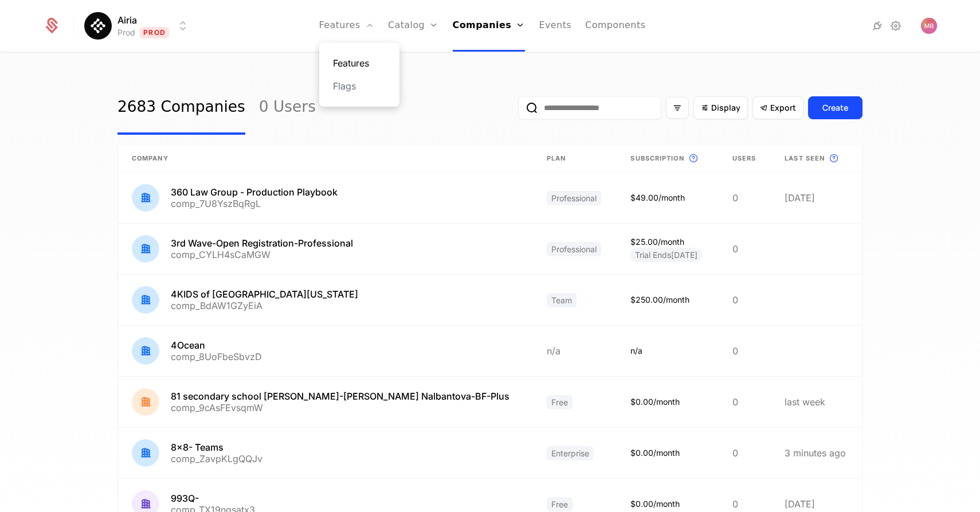 The height and width of the screenshot is (512, 980). What do you see at coordinates (154, 33) in the screenshot?
I see `span: Prod` at bounding box center [154, 33].